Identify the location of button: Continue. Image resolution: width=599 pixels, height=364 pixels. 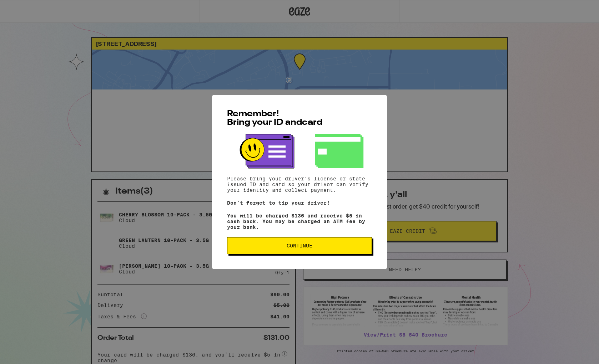
(299, 246).